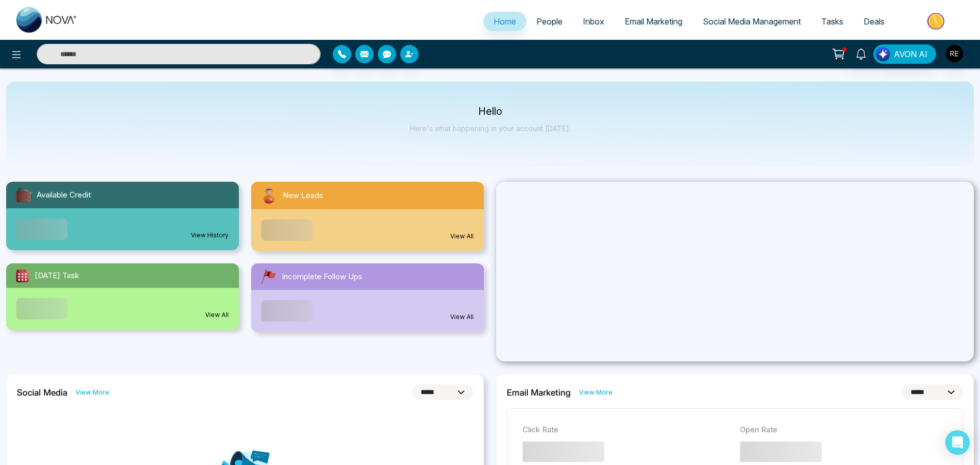  What do you see at coordinates (303, 196) in the screenshot?
I see `span: New Leads` at bounding box center [303, 196].